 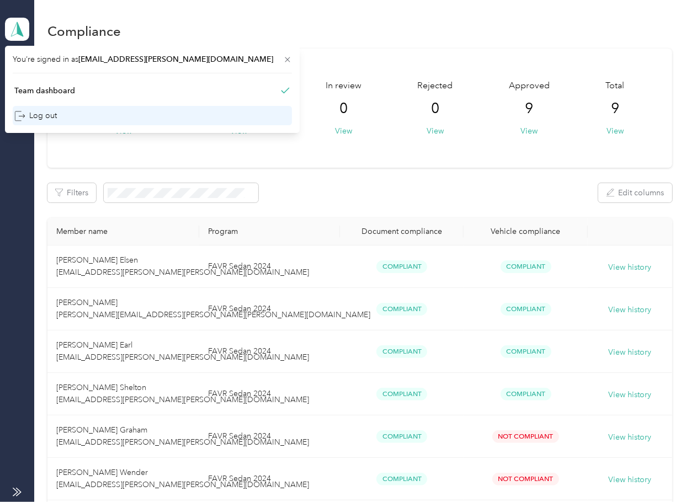 I want to click on button: Filters, so click(x=72, y=193).